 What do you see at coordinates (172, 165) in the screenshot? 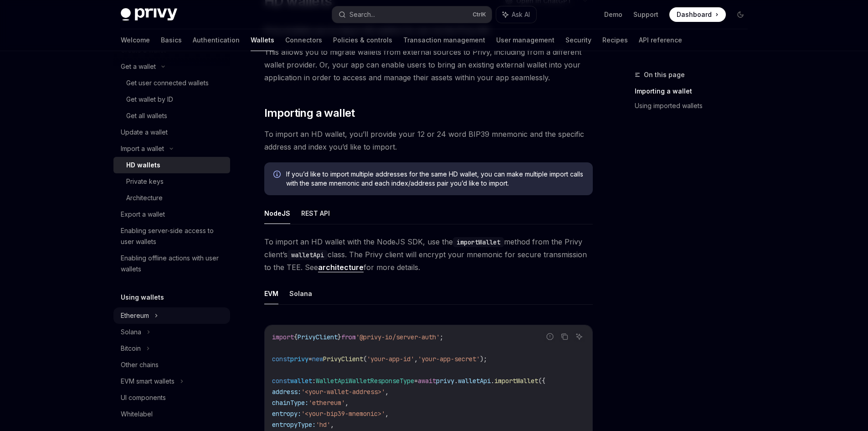
I see `a: HD wallets` at bounding box center [172, 165].